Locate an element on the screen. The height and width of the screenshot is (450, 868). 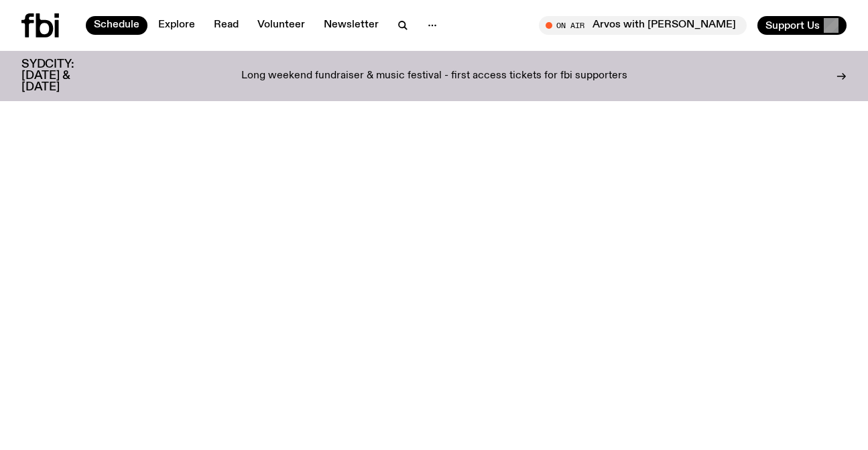
a: Explore is located at coordinates (176, 25).